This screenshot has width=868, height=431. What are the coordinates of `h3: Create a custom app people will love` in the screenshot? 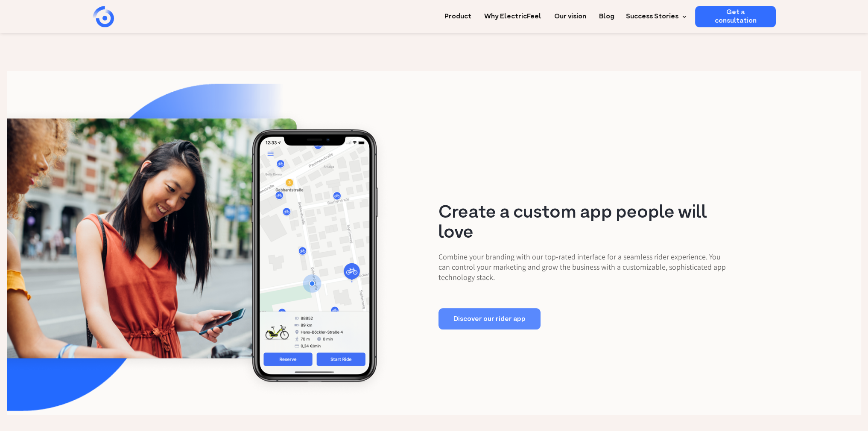 It's located at (584, 224).